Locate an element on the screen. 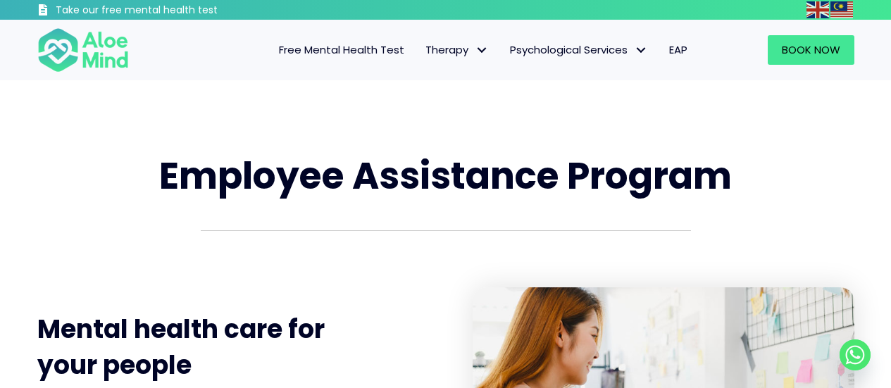 The image size is (891, 388). span: Book Now is located at coordinates (811, 49).